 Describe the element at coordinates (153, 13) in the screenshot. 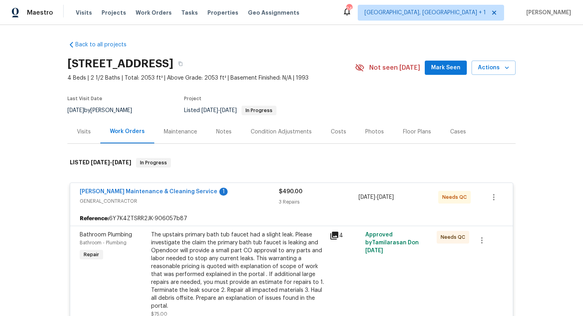

I see `span: Work Orders` at that location.